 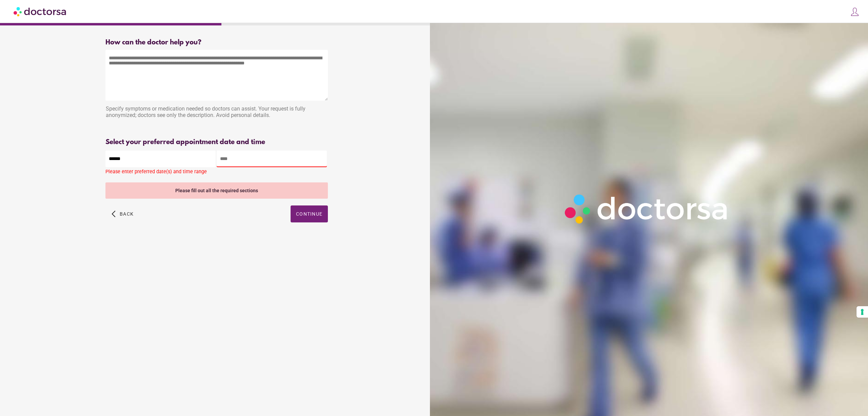 What do you see at coordinates (217, 173) in the screenshot?
I see `div: Please enter preferred date(s) and time range` at bounding box center [217, 173].